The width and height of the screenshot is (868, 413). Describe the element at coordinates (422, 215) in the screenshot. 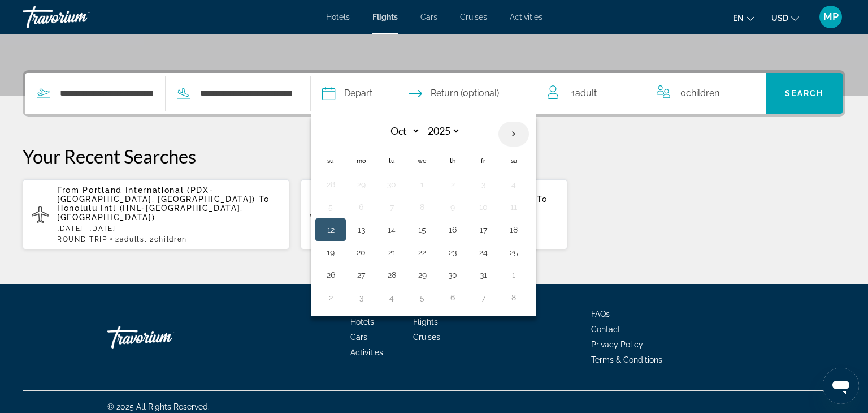

I see `table: Left calendar grid` at that location.